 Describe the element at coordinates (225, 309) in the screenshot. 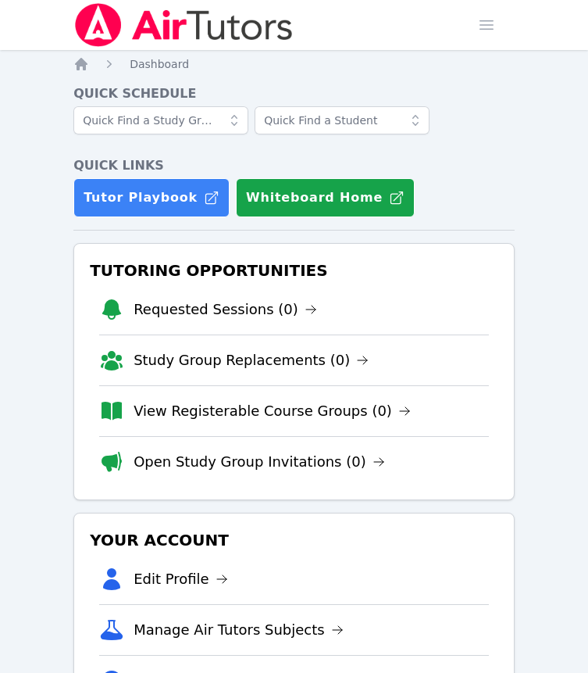

I see `a: Requested Sessions (0)` at that location.